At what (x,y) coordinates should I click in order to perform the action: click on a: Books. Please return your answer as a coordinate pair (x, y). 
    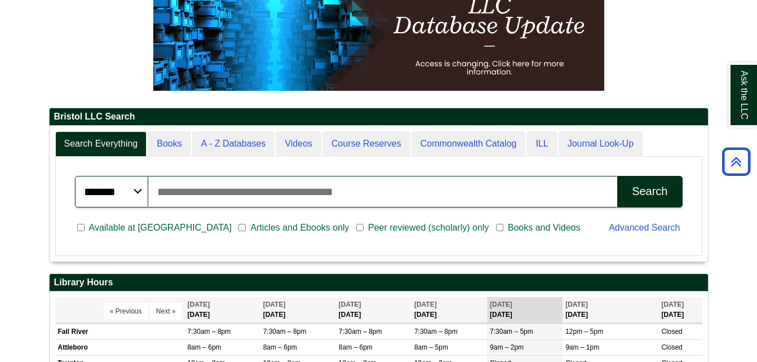
    Looking at the image, I should click on (169, 144).